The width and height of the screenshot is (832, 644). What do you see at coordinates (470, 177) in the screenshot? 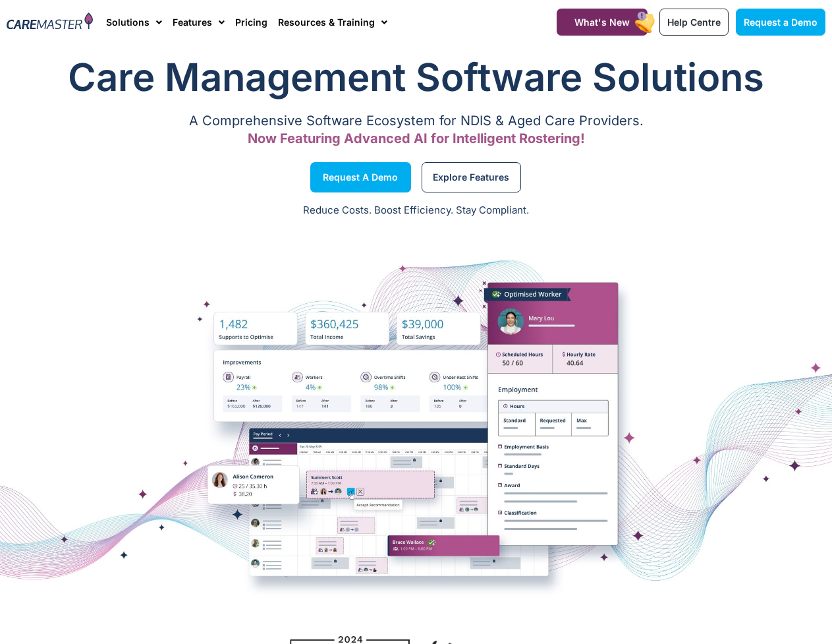
I see `span: Explore Features` at bounding box center [470, 177].